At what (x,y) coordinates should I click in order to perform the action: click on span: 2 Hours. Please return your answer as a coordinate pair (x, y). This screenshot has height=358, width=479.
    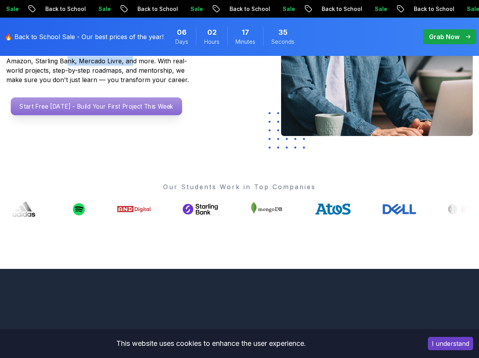
    Looking at the image, I should click on (212, 32).